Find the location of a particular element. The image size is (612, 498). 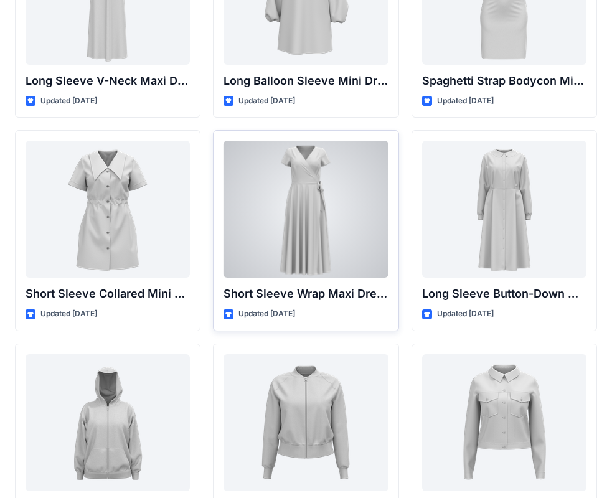

p: Long Sleeve V-Neck Maxi Dress with Twisted Detail is located at coordinates (108, 81).